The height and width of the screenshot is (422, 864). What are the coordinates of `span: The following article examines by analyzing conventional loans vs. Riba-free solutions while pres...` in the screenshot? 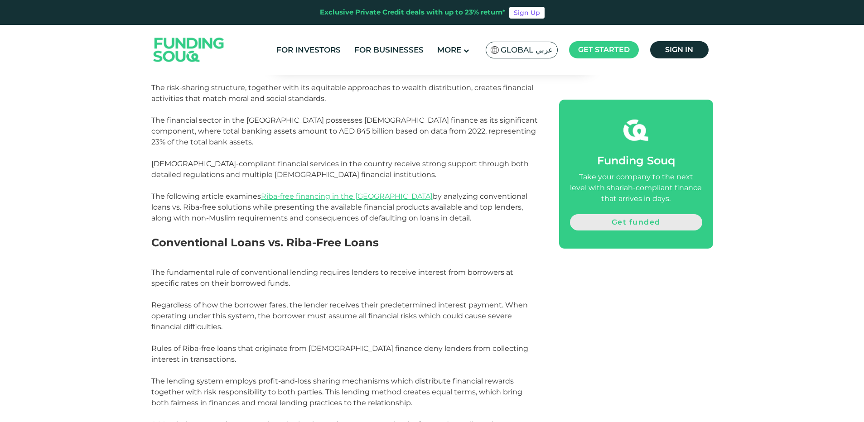 It's located at (339, 207).